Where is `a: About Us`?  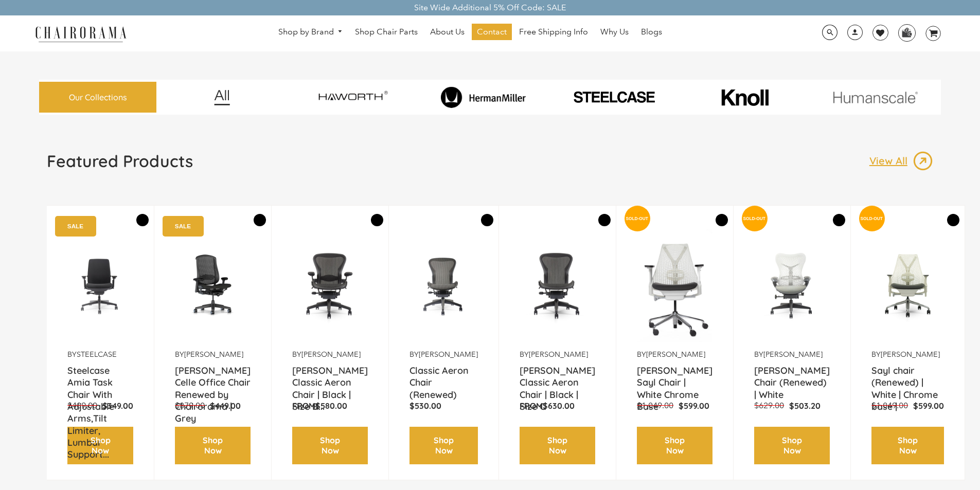
a: About Us is located at coordinates (447, 32).